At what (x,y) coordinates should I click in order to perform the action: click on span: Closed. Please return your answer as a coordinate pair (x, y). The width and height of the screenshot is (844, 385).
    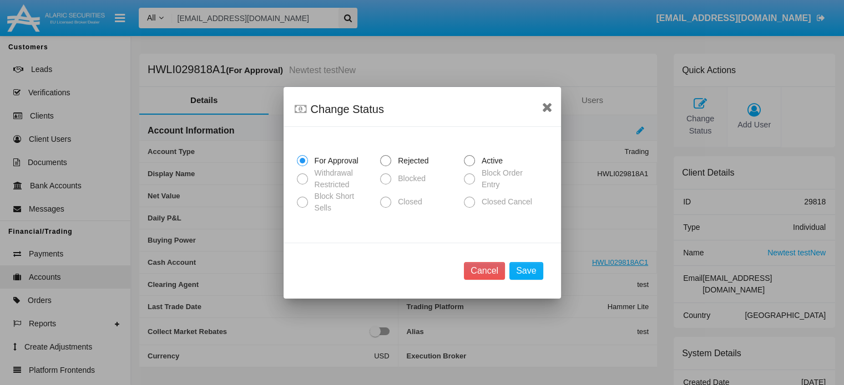
    Looking at the image, I should click on (408, 202).